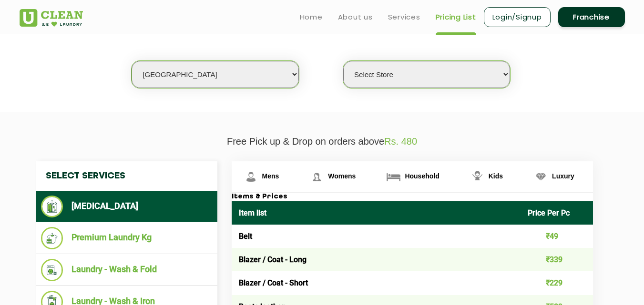  I want to click on td: Blazer / Coat - Short, so click(376, 282).